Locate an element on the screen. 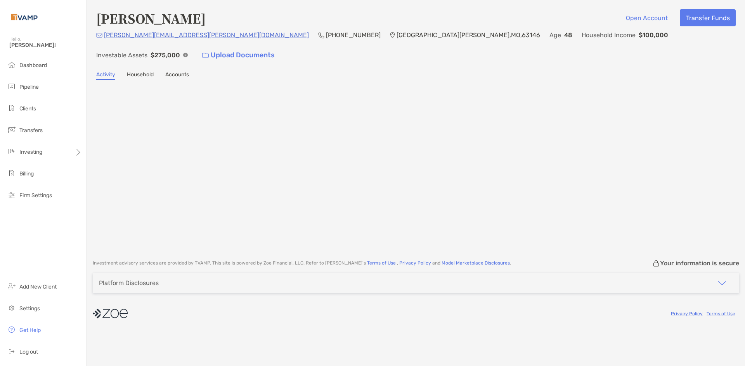 The width and height of the screenshot is (745, 366). a: Household is located at coordinates (140, 76).